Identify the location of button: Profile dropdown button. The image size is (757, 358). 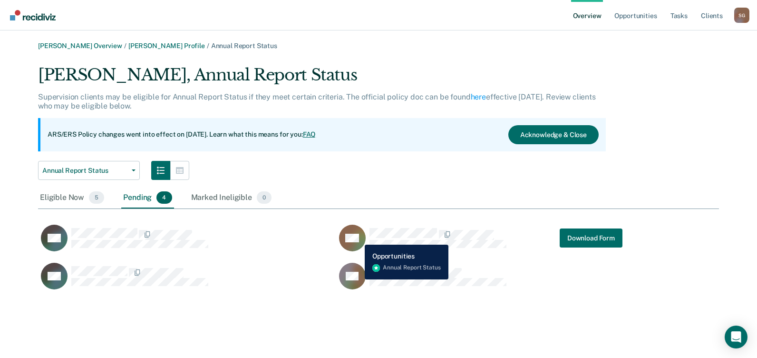
(742, 15).